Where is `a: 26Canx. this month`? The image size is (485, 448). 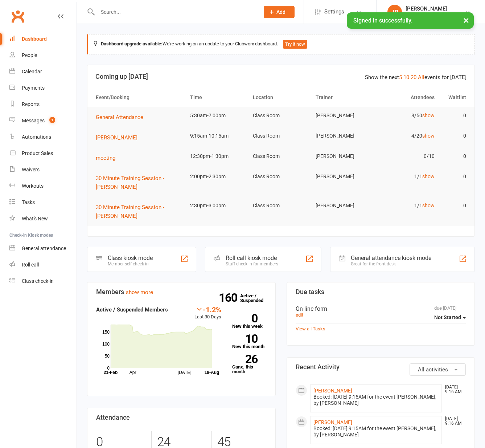
a: 26Canx. this month is located at coordinates (249, 364).